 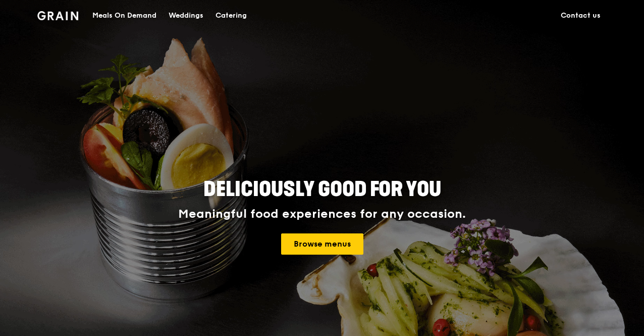 I want to click on a: Catering, so click(x=231, y=15).